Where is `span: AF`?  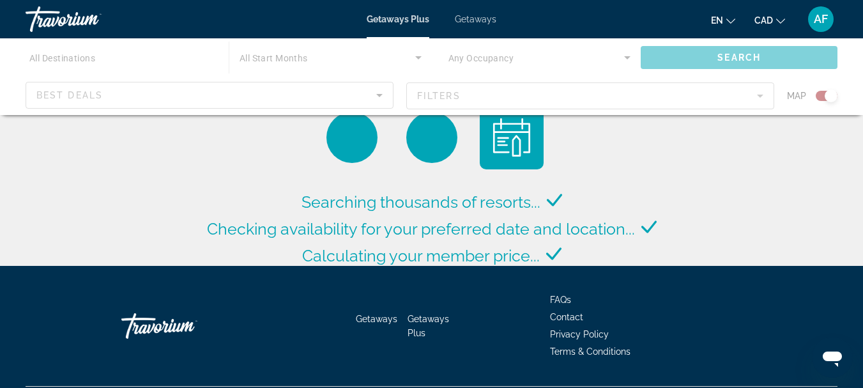
span: AF is located at coordinates (821, 19).